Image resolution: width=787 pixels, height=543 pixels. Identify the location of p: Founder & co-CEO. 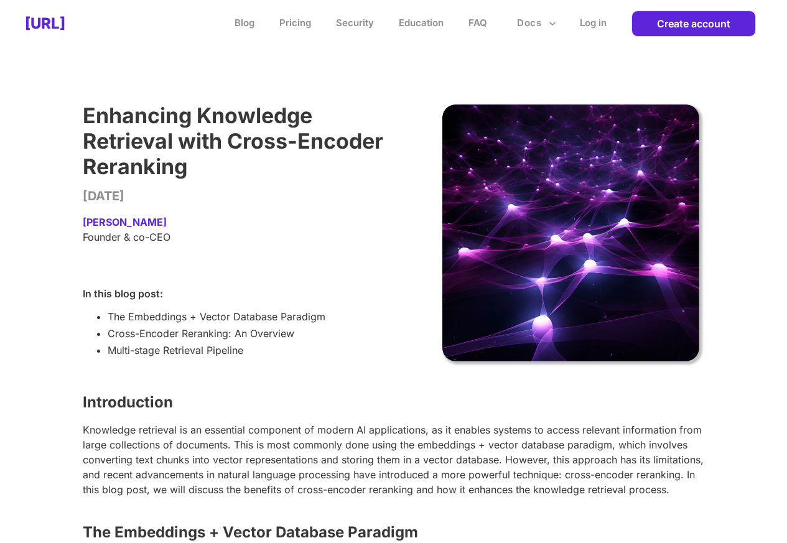
(238, 237).